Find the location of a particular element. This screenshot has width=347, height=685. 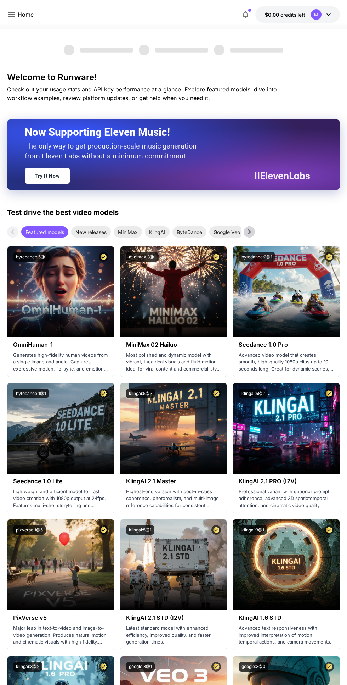

div: -$0.0014 is located at coordinates (284, 15).